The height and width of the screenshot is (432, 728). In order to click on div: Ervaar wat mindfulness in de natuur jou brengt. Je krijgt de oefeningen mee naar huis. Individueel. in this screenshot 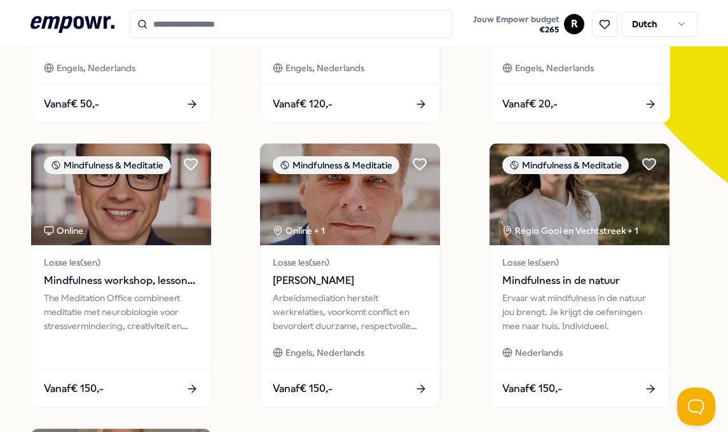, I will do `click(579, 312)`.